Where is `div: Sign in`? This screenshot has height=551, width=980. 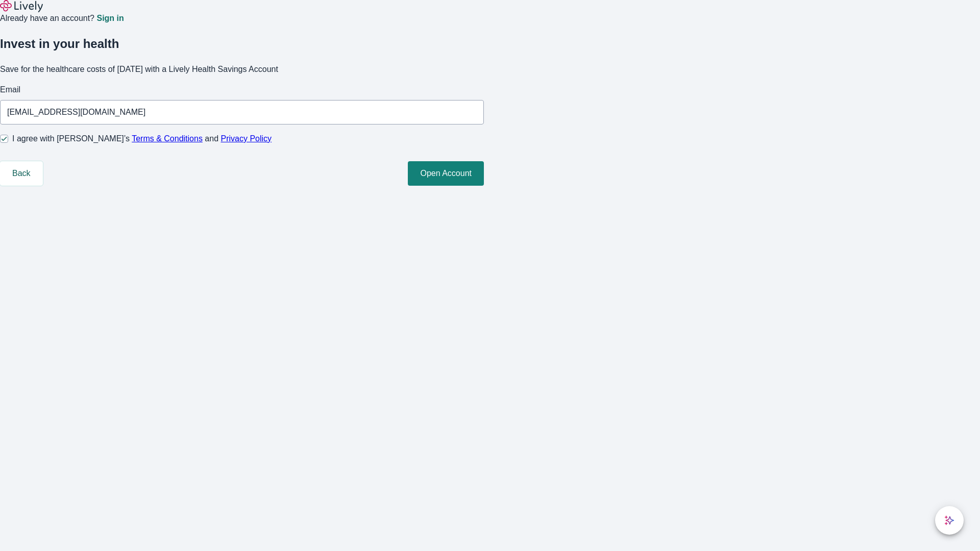
div: Sign in is located at coordinates (110, 18).